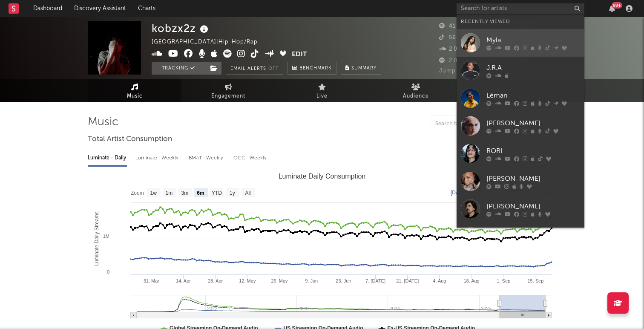  What do you see at coordinates (254, 68) in the screenshot?
I see `button: Email AlertsOff` at bounding box center [254, 68].